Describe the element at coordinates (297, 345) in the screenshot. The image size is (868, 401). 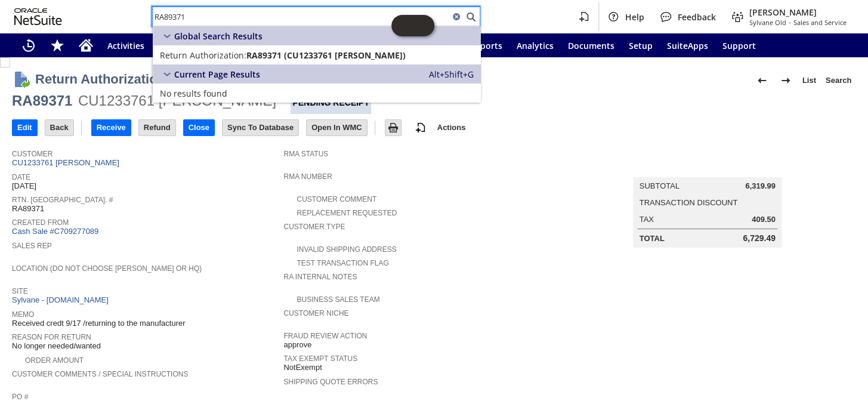
I see `span: approve` at that location.